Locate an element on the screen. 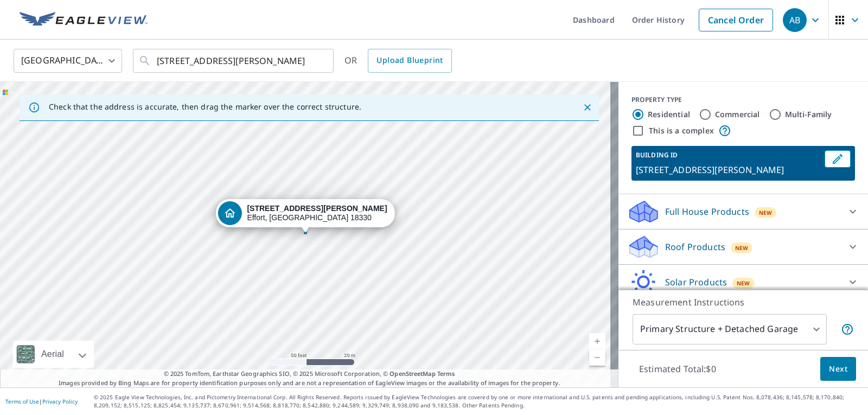 This screenshot has width=868, height=415. a: OpenStreetMap is located at coordinates (412, 374).